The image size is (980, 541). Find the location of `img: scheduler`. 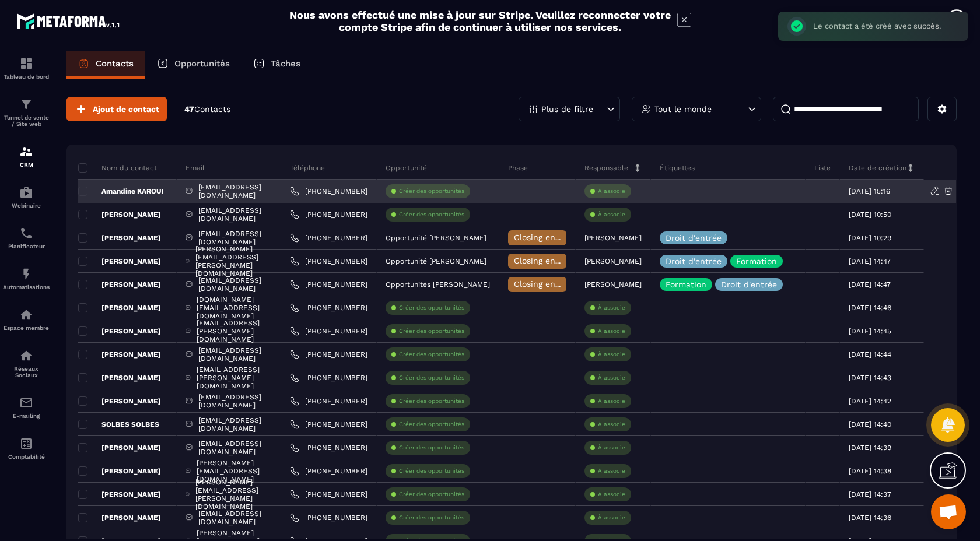

img: scheduler is located at coordinates (26, 233).